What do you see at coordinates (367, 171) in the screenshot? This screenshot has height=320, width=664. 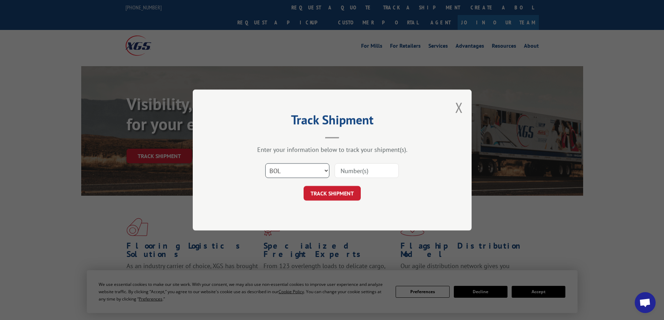 I see `input: Number(s)` at bounding box center [367, 171].